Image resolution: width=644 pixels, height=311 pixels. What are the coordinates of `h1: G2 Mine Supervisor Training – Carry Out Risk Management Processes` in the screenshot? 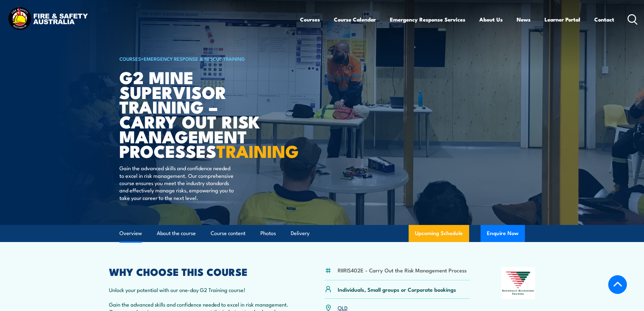 It's located at (198, 114).